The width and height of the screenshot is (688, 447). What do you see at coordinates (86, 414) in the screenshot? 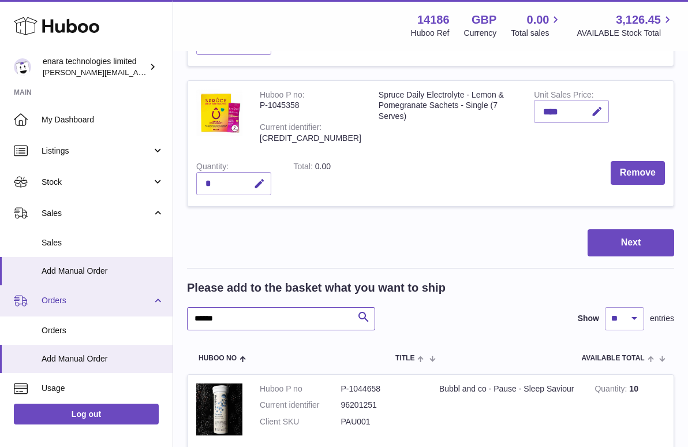
I see `a: Log out` at bounding box center [86, 414].